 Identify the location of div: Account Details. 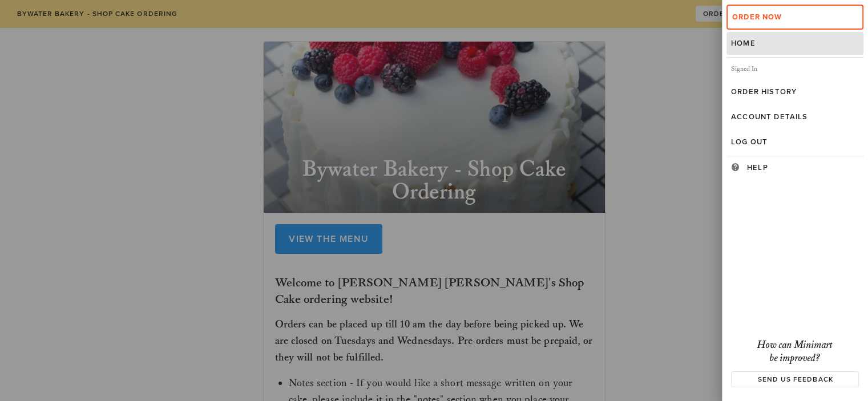
(795, 117).